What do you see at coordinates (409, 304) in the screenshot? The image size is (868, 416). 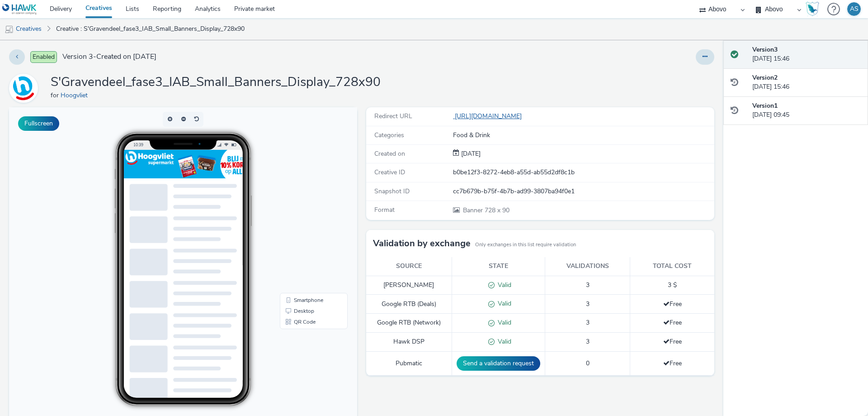 I see `td: Google RTB (Deals)` at bounding box center [409, 304].